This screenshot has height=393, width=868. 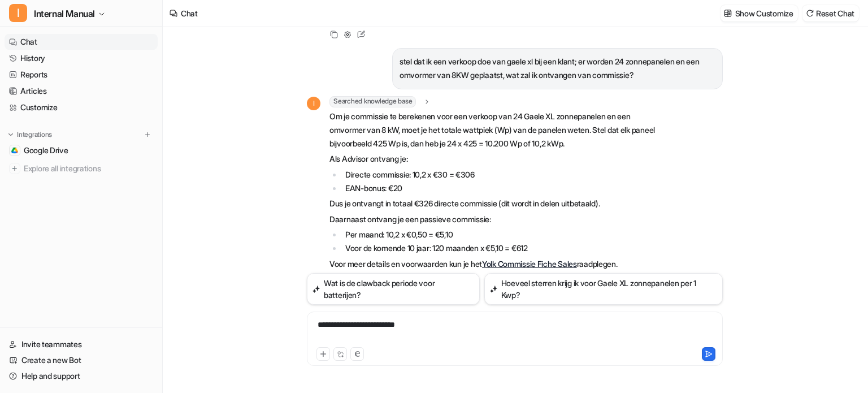 What do you see at coordinates (764, 13) in the screenshot?
I see `p: Show Customize` at bounding box center [764, 13].